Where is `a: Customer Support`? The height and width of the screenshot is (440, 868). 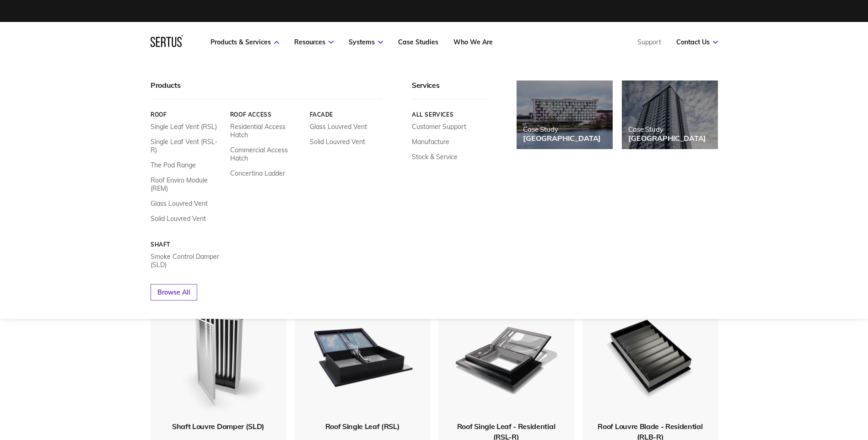 a: Customer Support is located at coordinates (439, 127).